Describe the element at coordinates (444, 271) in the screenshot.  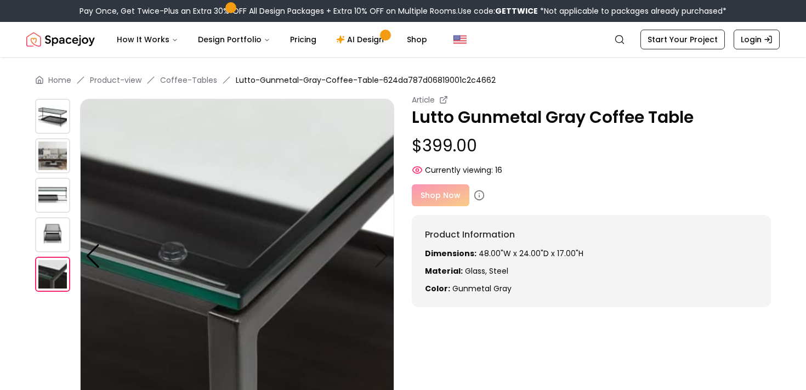
I see `strong: Material:` at that location.